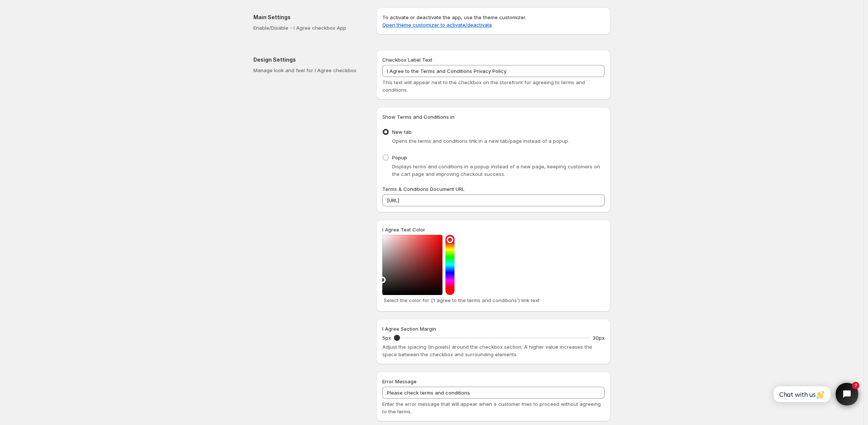  Describe the element at coordinates (402, 132) in the screenshot. I see `span: New tab` at that location.